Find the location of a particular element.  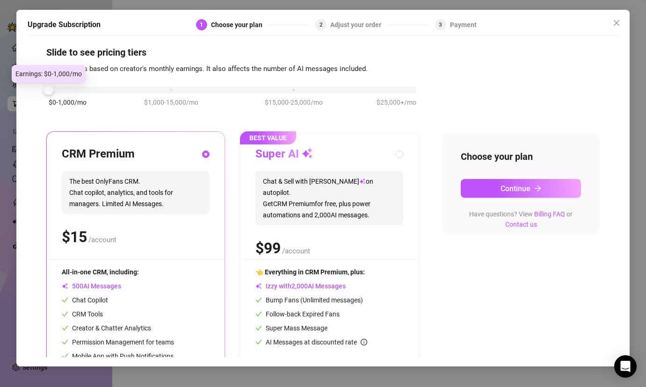

div: Earnings: $0-1,000/mo is located at coordinates (49, 74).